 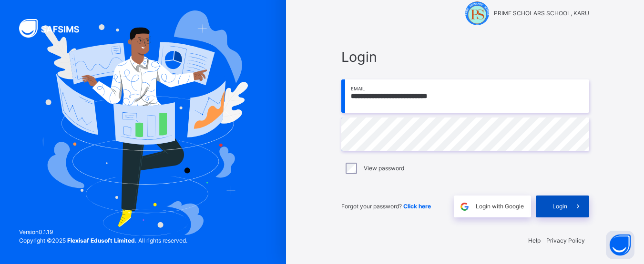 I want to click on label: View password, so click(x=384, y=169).